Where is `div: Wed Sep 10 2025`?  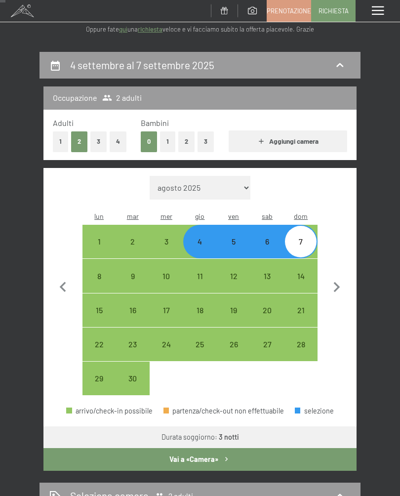 div: Wed Sep 10 2025 is located at coordinates (166, 276).